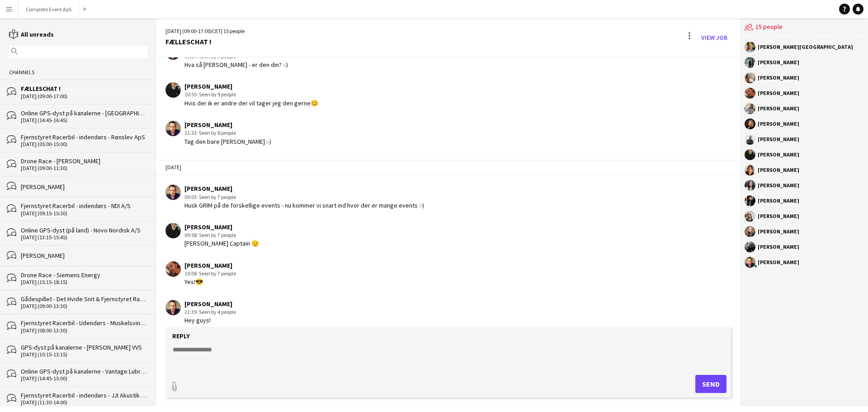 This screenshot has width=868, height=412. I want to click on a: View Job, so click(714, 37).